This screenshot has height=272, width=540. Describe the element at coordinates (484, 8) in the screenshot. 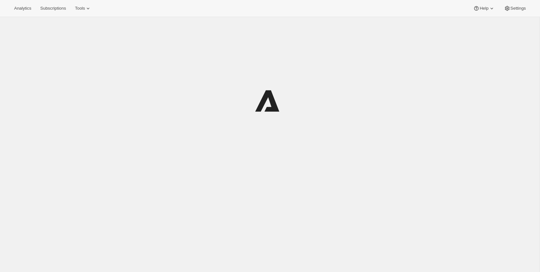

I see `button: Help` at that location.